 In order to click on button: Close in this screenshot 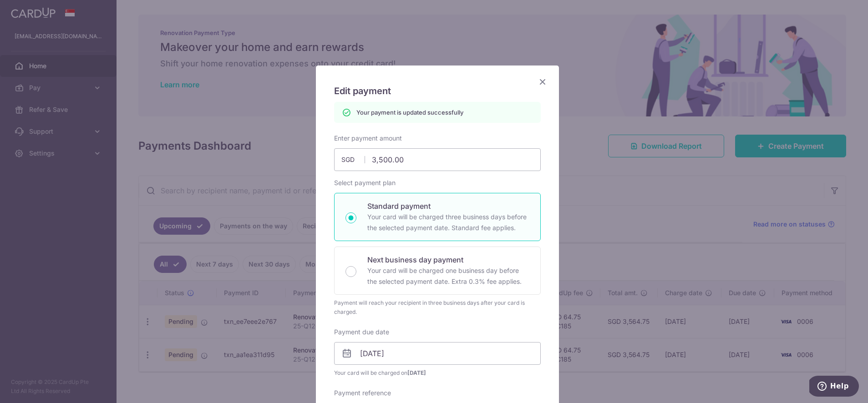, I will do `click(543, 82)`.